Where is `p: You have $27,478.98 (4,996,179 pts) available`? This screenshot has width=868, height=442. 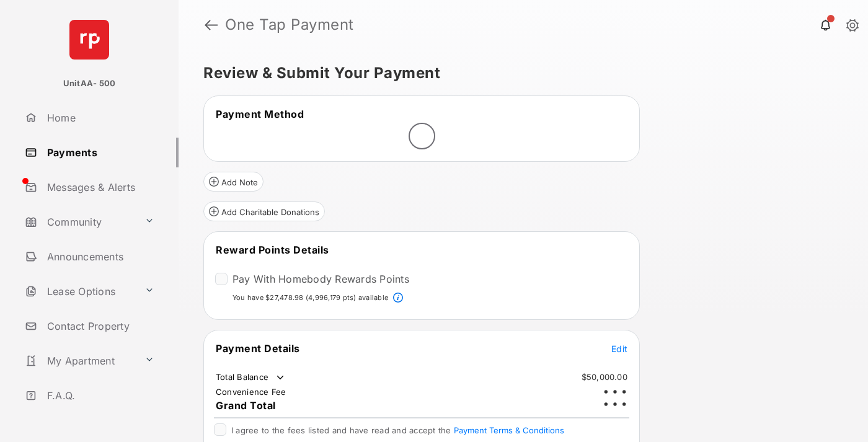 p: You have $27,478.98 (4,996,179 pts) available is located at coordinates (310, 298).